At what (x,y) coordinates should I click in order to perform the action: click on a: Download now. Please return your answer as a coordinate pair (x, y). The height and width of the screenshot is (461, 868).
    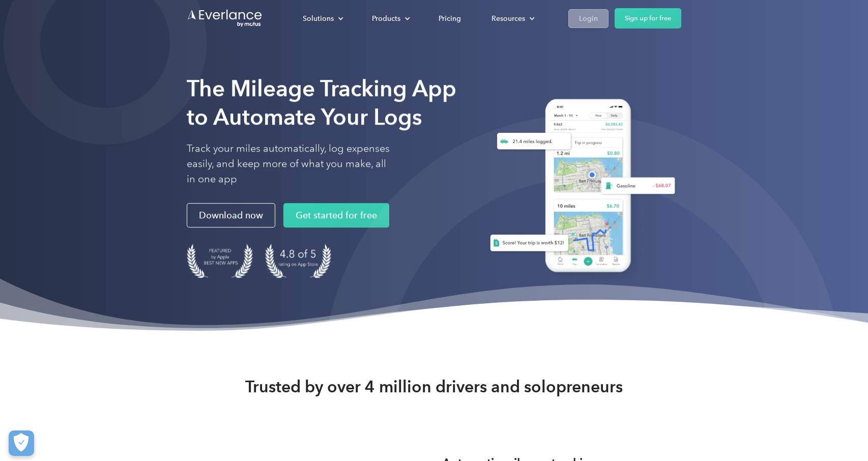
    Looking at the image, I should click on (231, 215).